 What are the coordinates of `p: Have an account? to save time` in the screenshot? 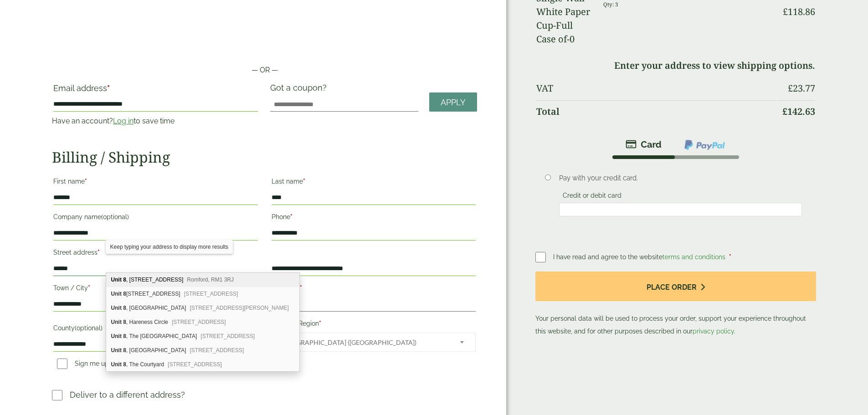 It's located at (156, 121).